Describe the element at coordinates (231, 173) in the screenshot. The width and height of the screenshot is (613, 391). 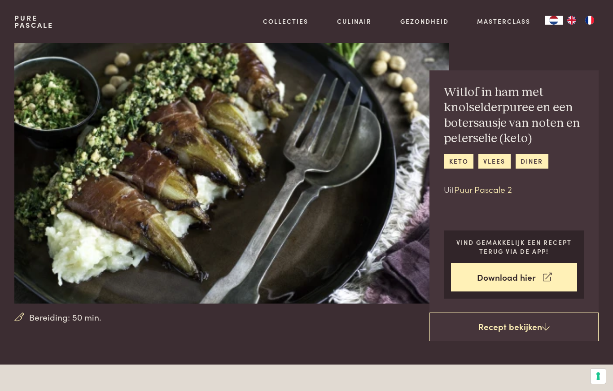
I see `img: Witlof in ham met knolselderpuree en een botersausje van noten en peterselie (keto)` at that location.